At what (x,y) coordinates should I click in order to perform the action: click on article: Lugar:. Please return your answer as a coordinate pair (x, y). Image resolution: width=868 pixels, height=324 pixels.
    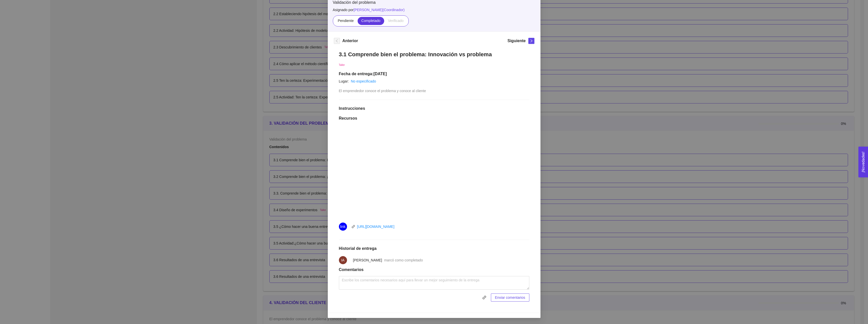
    Looking at the image, I should click on (344, 81).